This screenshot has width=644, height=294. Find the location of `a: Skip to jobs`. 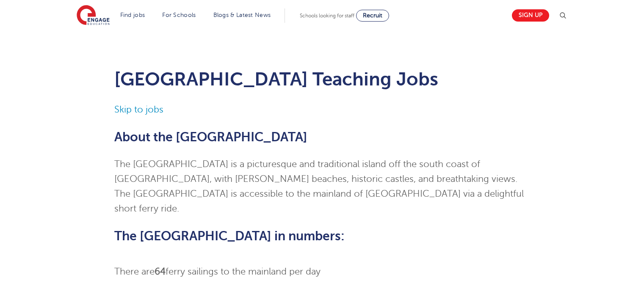

a: Skip to jobs is located at coordinates (139, 110).